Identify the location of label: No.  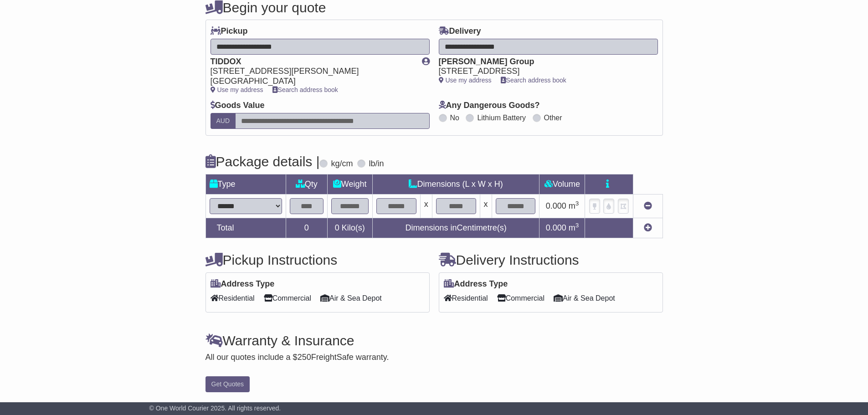
(455, 117).